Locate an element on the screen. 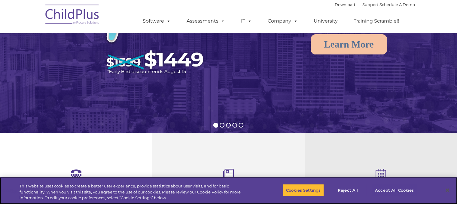 The image size is (457, 204). a: Support is located at coordinates (370, 5).